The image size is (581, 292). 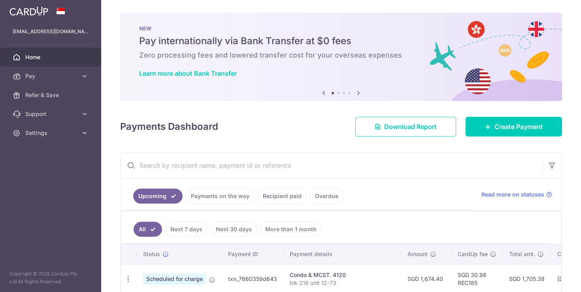 I want to click on input: Search by recipient name, payment id or reference, so click(x=332, y=166).